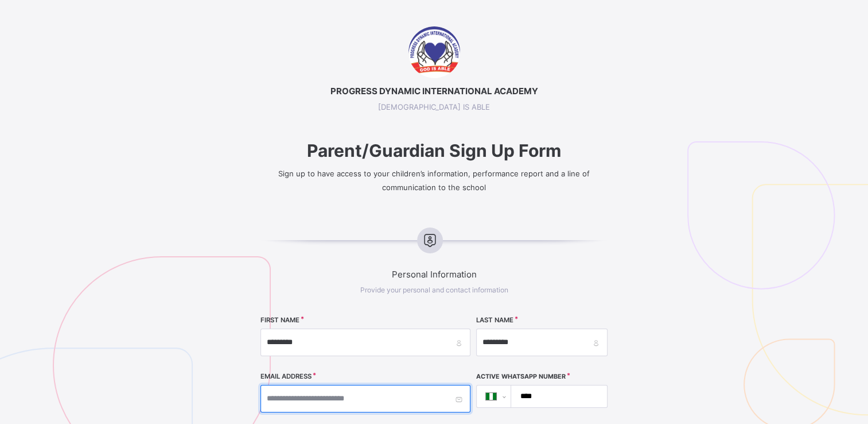 Image resolution: width=868 pixels, height=424 pixels. Describe the element at coordinates (434, 150) in the screenshot. I see `span: Parent/Guardian Sign Up Form` at that location.